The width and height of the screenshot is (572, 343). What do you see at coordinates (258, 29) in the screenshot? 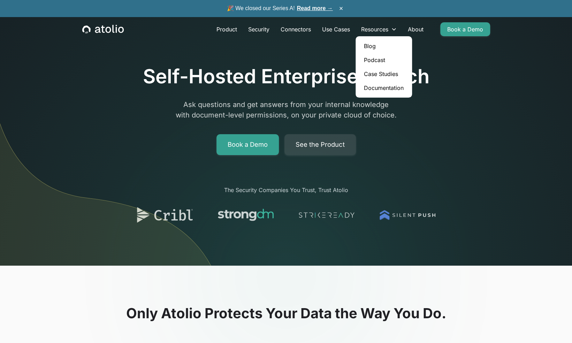
I see `a: Security` at bounding box center [258, 29].